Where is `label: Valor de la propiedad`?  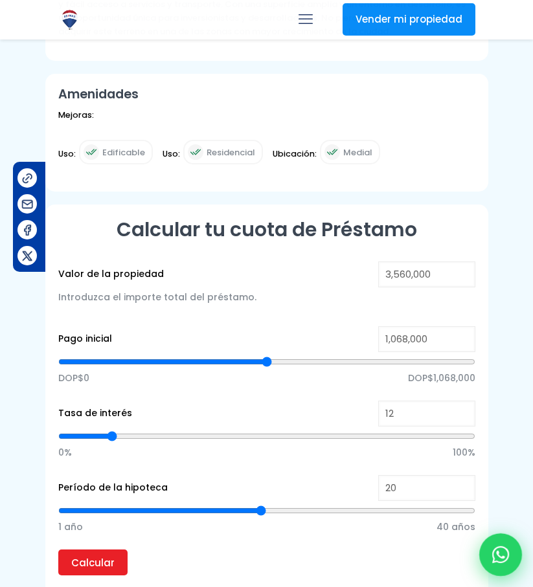
label: Valor de la propiedad is located at coordinates (111, 274).